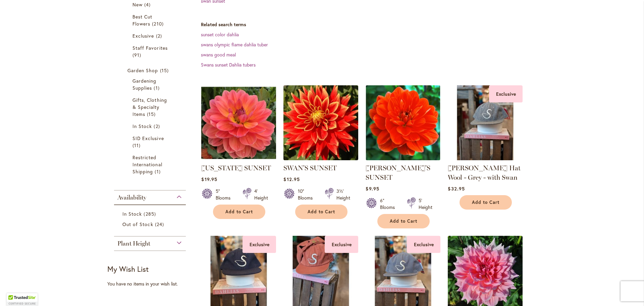  I want to click on div: 10" Blooms, so click(307, 194).